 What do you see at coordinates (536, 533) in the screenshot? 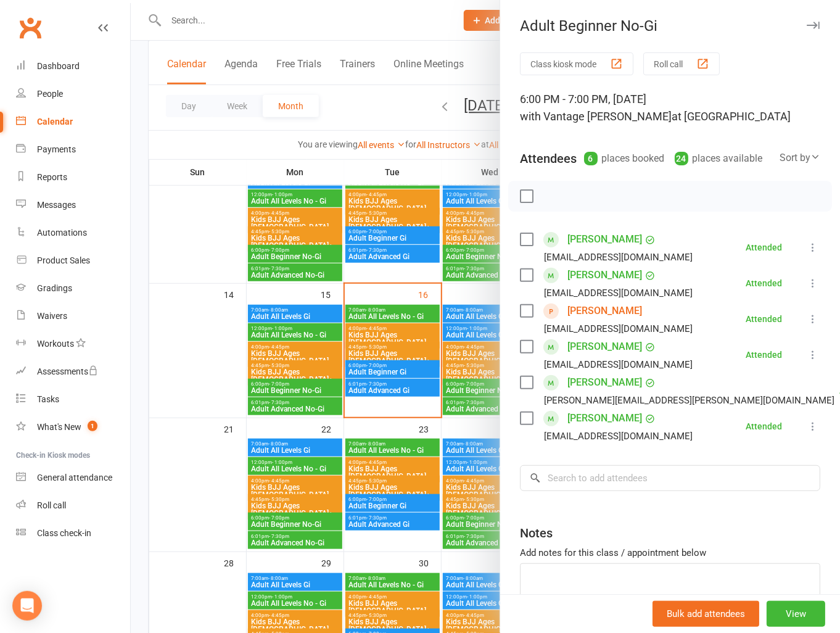
I see `div: Notes` at bounding box center [536, 533].